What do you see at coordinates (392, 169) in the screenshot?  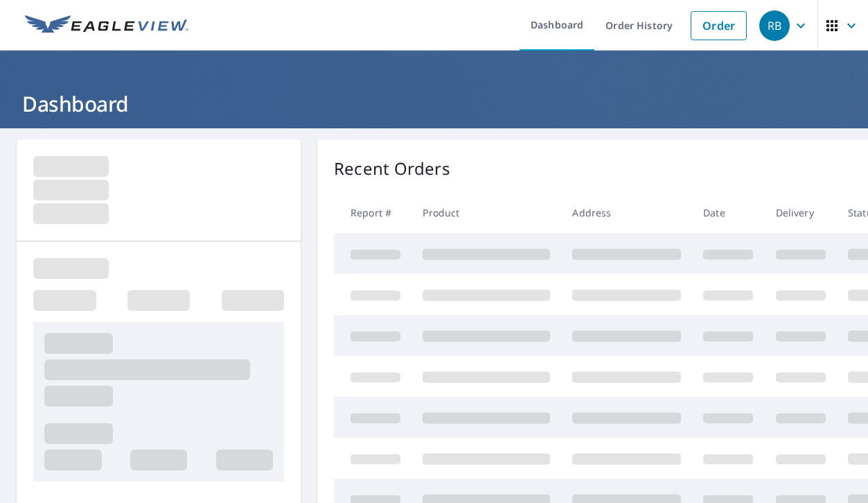 I see `p: Recent Orders` at bounding box center [392, 169].